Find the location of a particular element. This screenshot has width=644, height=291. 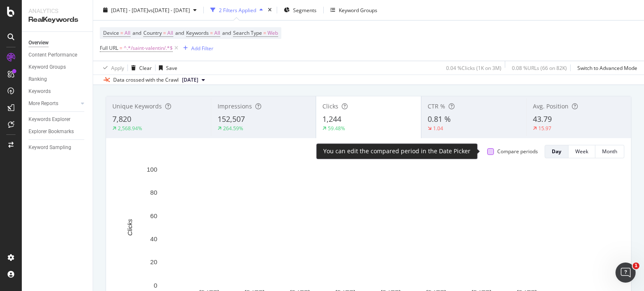

a: Keyword Groups is located at coordinates (57, 67).